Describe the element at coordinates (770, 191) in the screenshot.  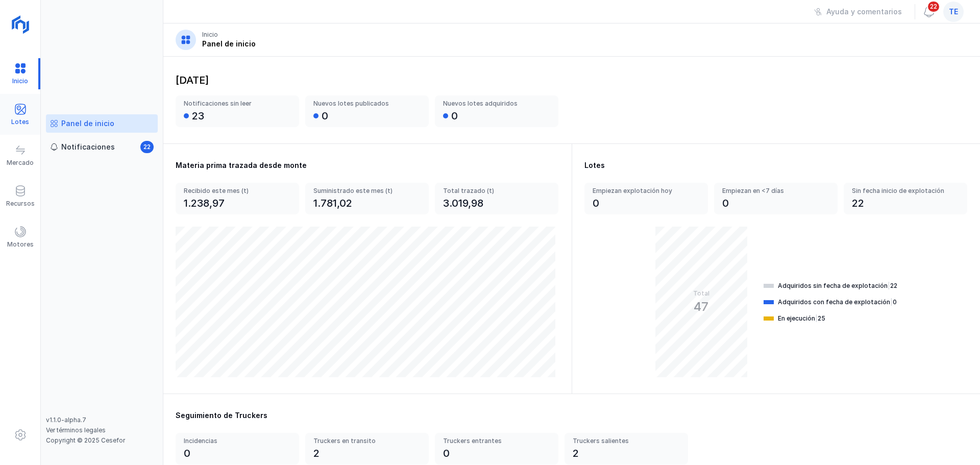
I see `div: Empiezan en <7 días` at that location.